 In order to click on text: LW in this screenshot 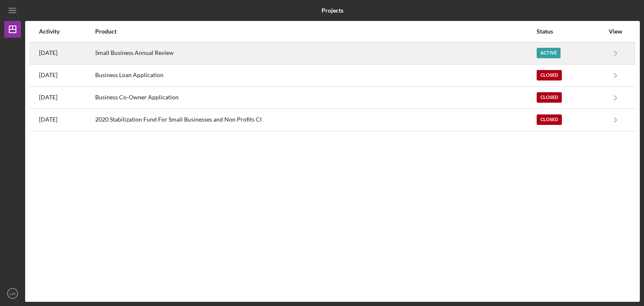, I will do `click(13, 293)`.